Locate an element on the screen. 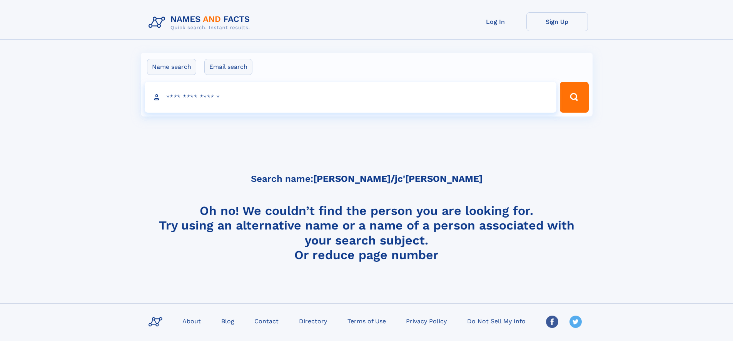 This screenshot has height=341, width=733. a: Directory is located at coordinates (313, 321).